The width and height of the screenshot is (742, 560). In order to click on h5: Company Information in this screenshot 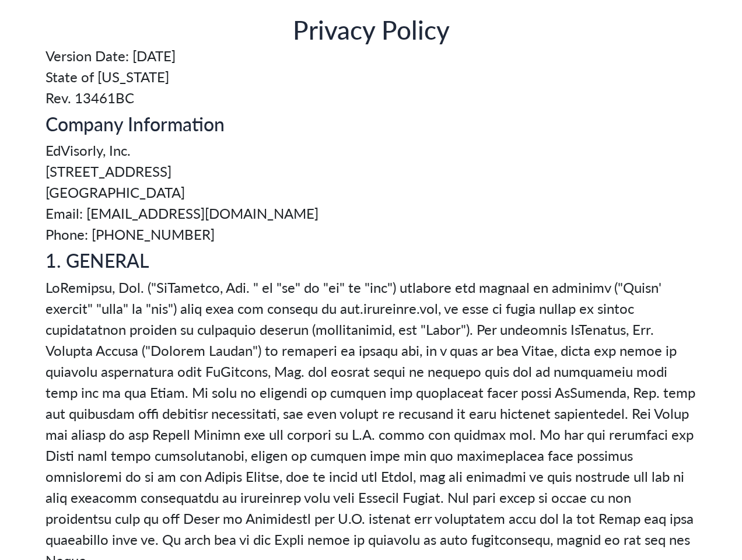, I will do `click(371, 124)`.